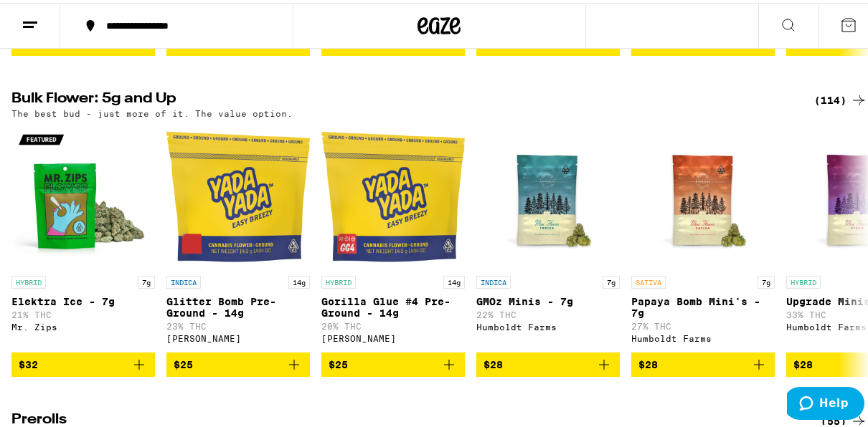  I want to click on h2: Bulk Flower: 5g and Up, so click(404, 98).